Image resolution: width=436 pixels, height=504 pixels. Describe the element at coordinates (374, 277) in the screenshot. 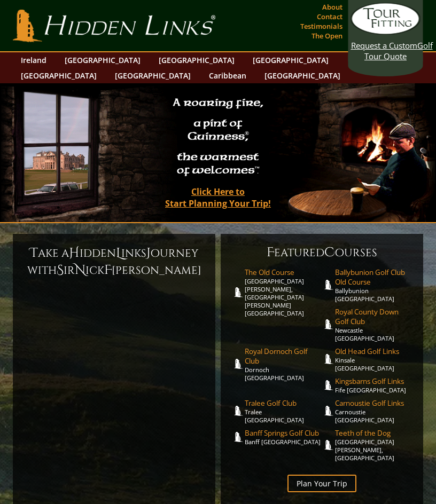

I see `span: Ballybunion Golf Club Old Course` at that location.